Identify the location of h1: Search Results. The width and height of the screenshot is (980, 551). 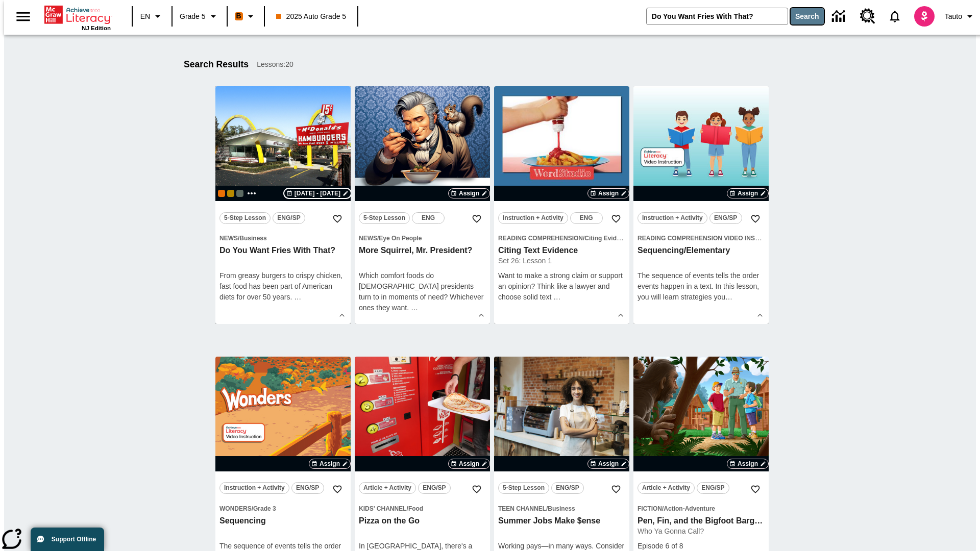
(216, 64).